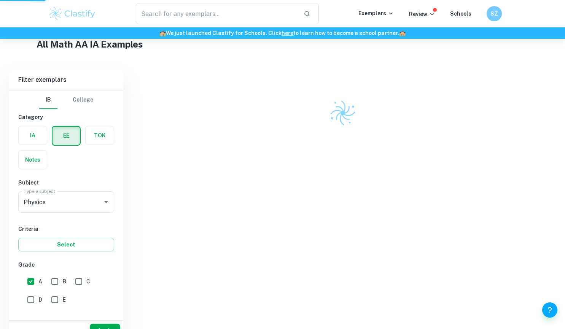  I want to click on a: Clastify logo, so click(72, 14).